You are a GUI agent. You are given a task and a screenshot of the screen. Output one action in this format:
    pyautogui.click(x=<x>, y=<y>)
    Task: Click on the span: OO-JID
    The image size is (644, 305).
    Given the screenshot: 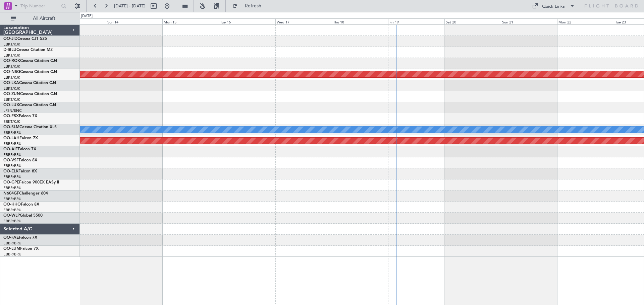 What is the action you would take?
    pyautogui.click(x=10, y=39)
    